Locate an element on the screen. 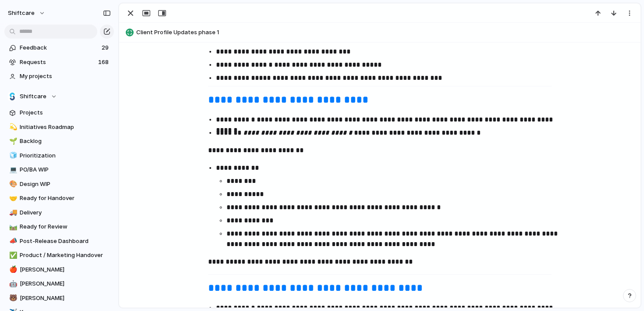 Image resolution: width=644 pixels, height=311 pixels. div: 🧊Prioritization is located at coordinates (59, 156).